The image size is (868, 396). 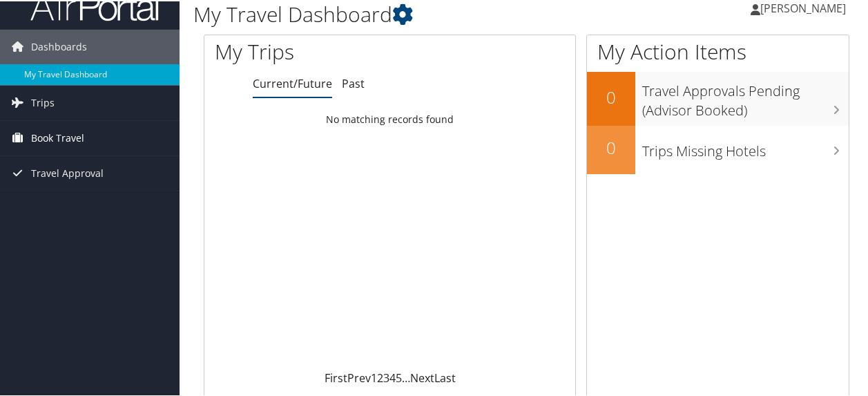 What do you see at coordinates (57, 137) in the screenshot?
I see `span: Book Travel` at bounding box center [57, 137].